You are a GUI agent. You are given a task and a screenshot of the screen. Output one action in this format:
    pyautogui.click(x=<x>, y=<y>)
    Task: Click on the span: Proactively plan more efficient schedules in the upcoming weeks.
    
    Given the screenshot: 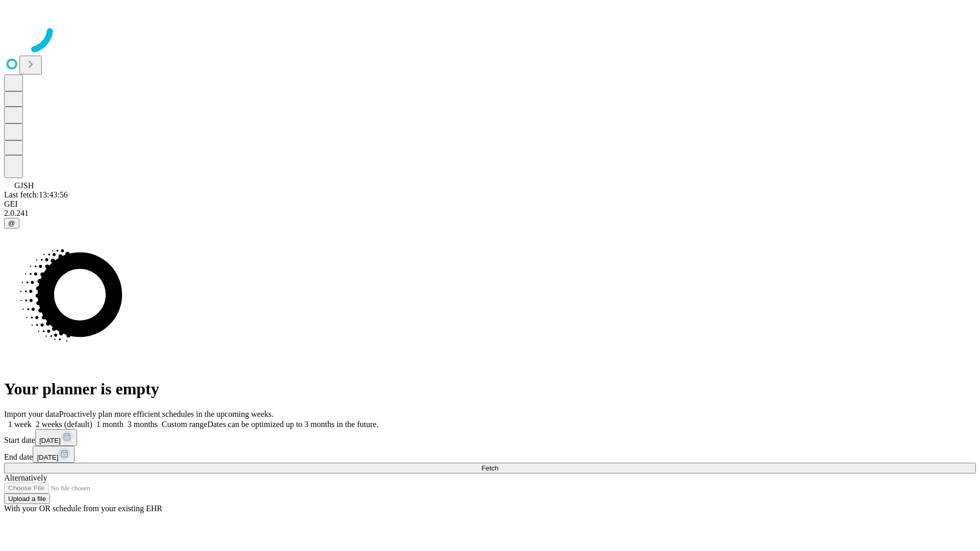 What is the action you would take?
    pyautogui.click(x=167, y=414)
    